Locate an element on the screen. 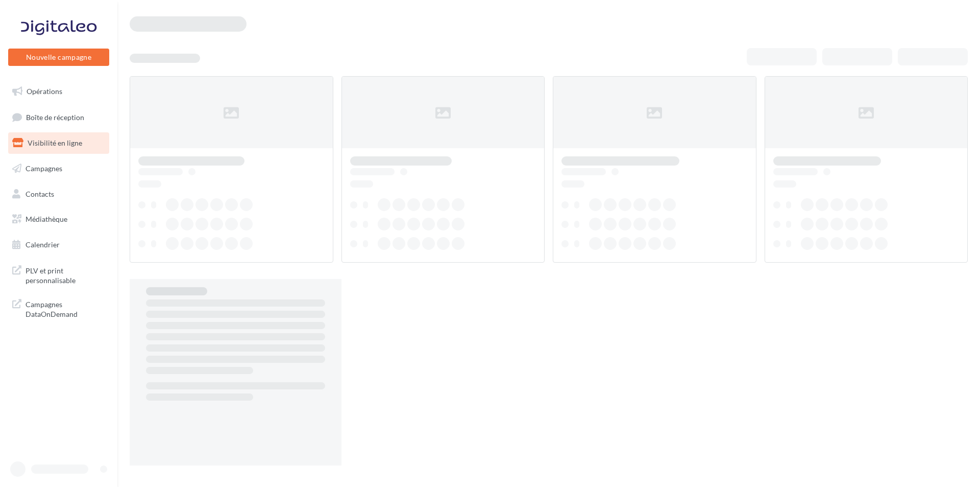 The width and height of the screenshot is (980, 487). a: Boîte de réception is located at coordinates (59, 117).